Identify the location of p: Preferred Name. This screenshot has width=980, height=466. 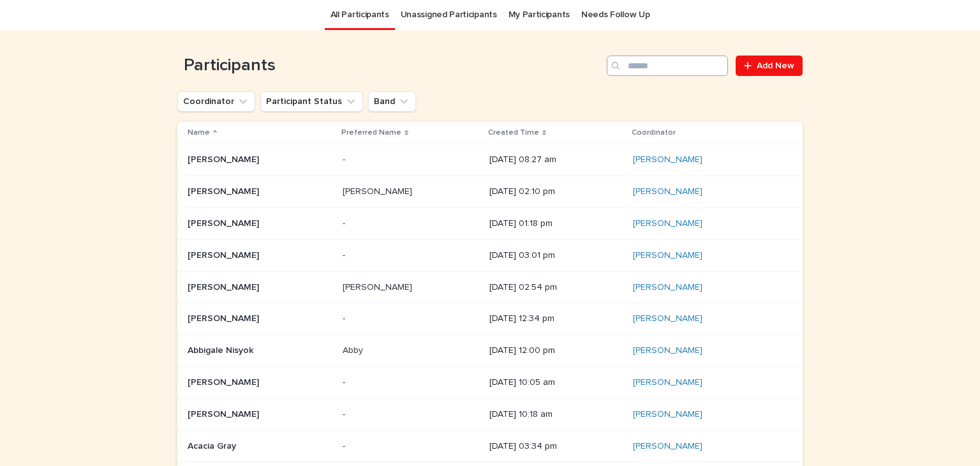
(371, 133).